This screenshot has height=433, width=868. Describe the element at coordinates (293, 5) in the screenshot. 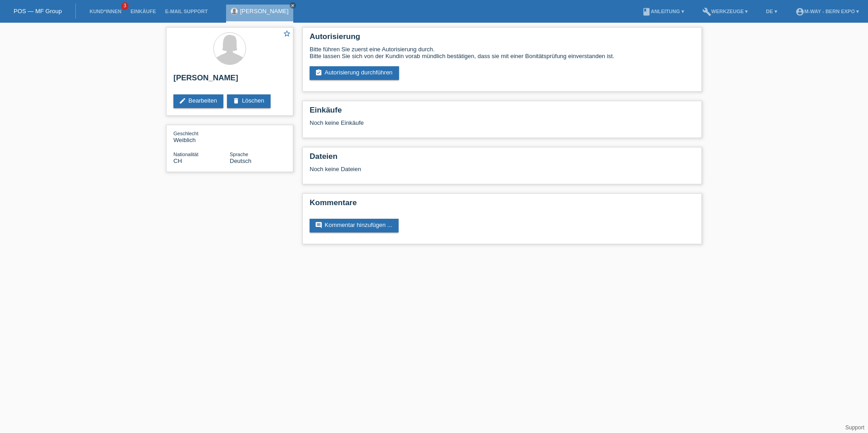

I see `i: close` at that location.